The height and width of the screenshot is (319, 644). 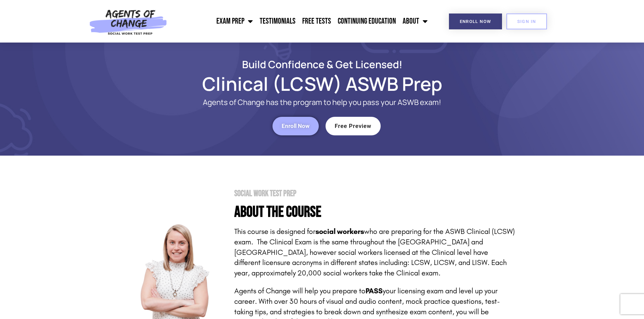 I want to click on a: Free Tests, so click(x=316, y=21).